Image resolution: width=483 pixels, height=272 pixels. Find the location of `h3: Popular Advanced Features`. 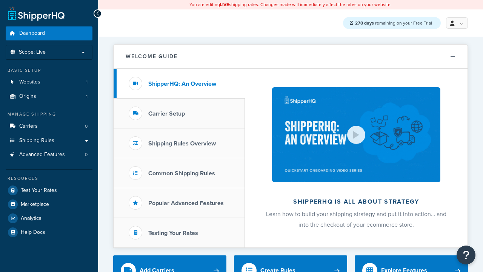

h3: Popular Advanced Features is located at coordinates (186, 203).